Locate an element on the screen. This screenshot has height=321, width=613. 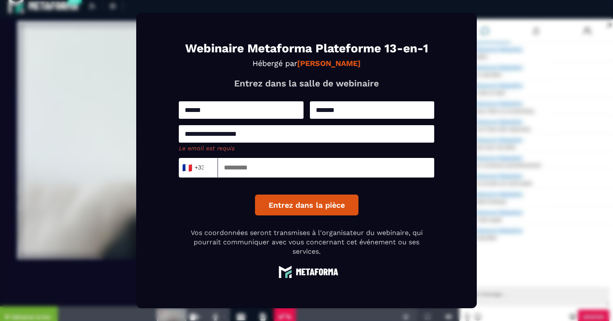
p: Hébergé par is located at coordinates (306, 63).